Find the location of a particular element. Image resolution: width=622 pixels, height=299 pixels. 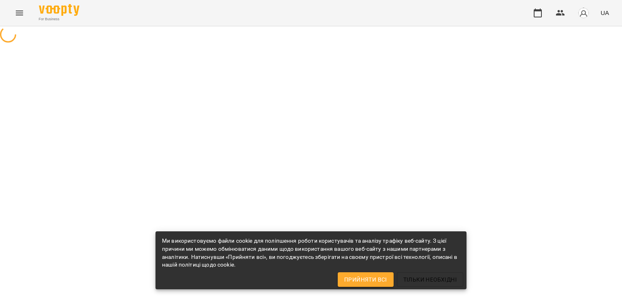

button: UA is located at coordinates (605, 13).